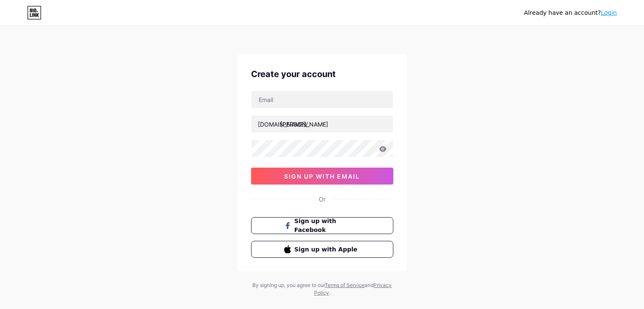  Describe the element at coordinates (322, 176) in the screenshot. I see `button: sign up with email` at that location.